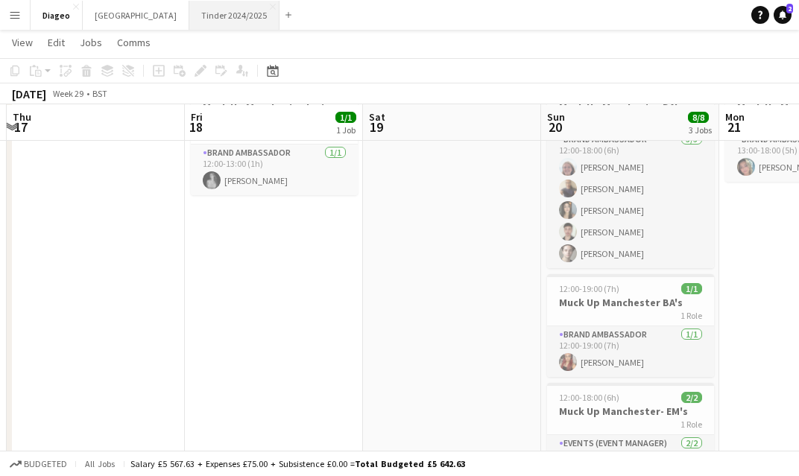 This screenshot has width=799, height=476. What do you see at coordinates (410, 464) in the screenshot?
I see `span: Total Budgeted £5 642.63` at bounding box center [410, 464].